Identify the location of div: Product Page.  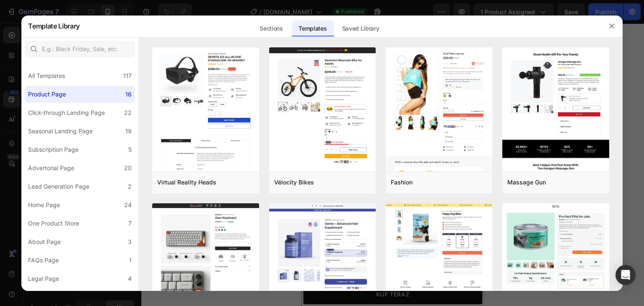
(47, 94).